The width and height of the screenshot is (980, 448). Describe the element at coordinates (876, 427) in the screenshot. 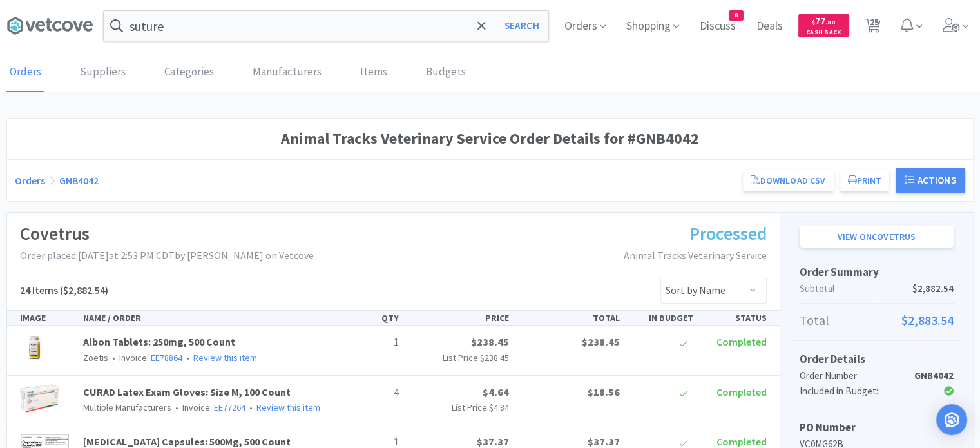

I see `h5: PO Number` at that location.